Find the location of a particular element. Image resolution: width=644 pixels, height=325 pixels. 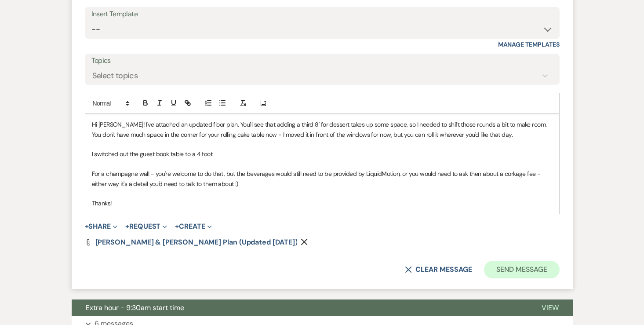

button: Send Message is located at coordinates (521, 270).